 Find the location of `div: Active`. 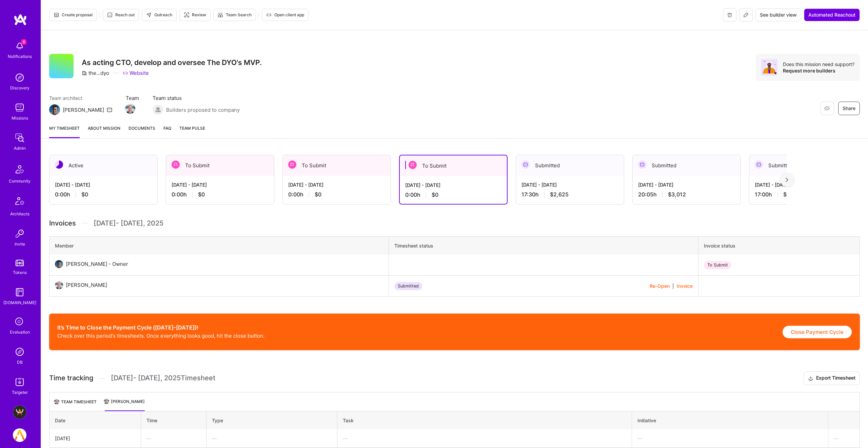

div: Active is located at coordinates (103, 165).